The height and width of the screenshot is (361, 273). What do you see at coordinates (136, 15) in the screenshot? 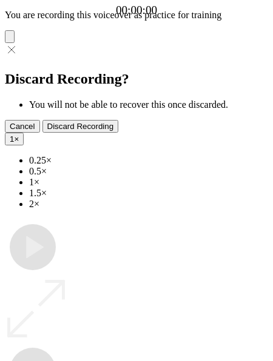
I see `p: You are recording this voiceover as practice for training` at bounding box center [136, 15].